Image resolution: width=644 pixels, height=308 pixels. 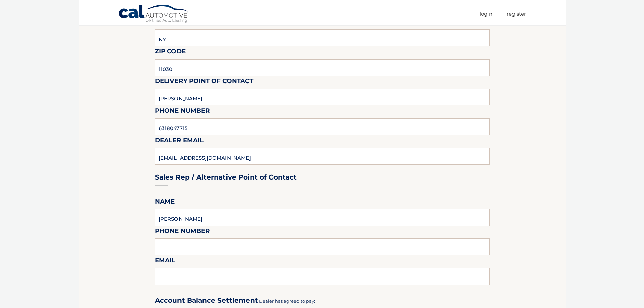 What do you see at coordinates (226, 177) in the screenshot?
I see `h3: Sales Rep / Alternative Point of Contact` at bounding box center [226, 177].